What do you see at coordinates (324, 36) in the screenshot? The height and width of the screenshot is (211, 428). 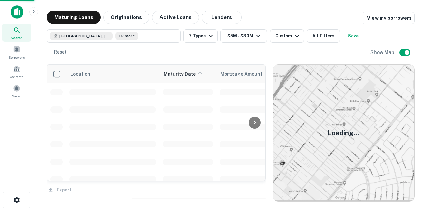 I see `button: All Filters` at bounding box center [324, 36].